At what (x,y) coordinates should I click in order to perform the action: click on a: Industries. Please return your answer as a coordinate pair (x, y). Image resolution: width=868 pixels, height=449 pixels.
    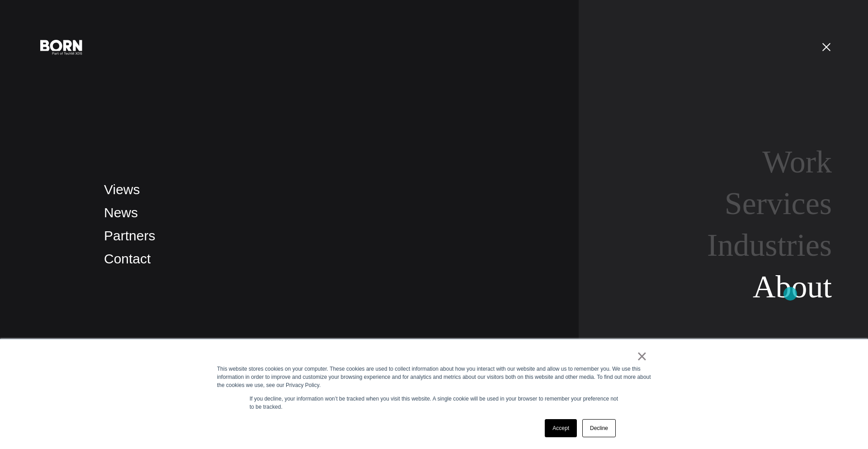
    Looking at the image, I should click on (770, 245).